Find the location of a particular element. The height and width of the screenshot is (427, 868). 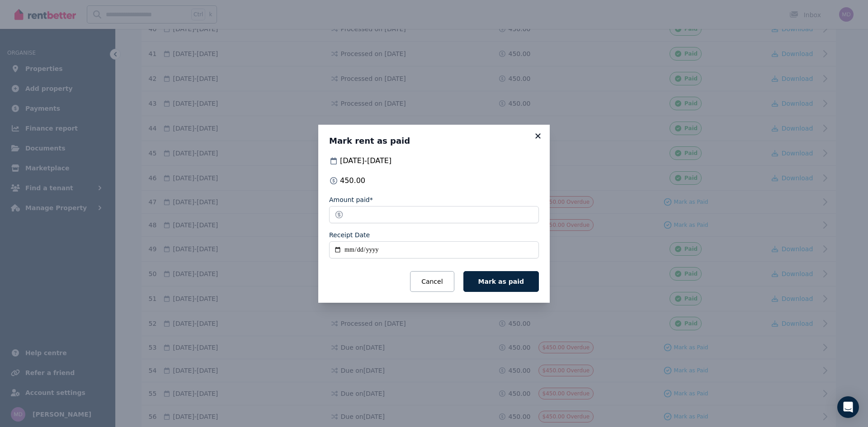

button: Cancel is located at coordinates (432, 282).